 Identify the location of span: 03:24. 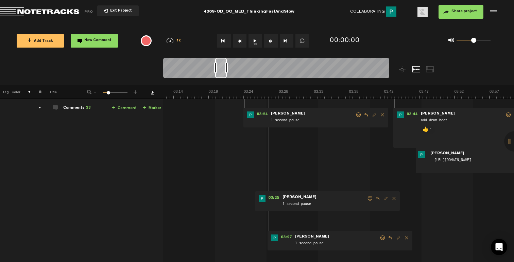
(262, 115).